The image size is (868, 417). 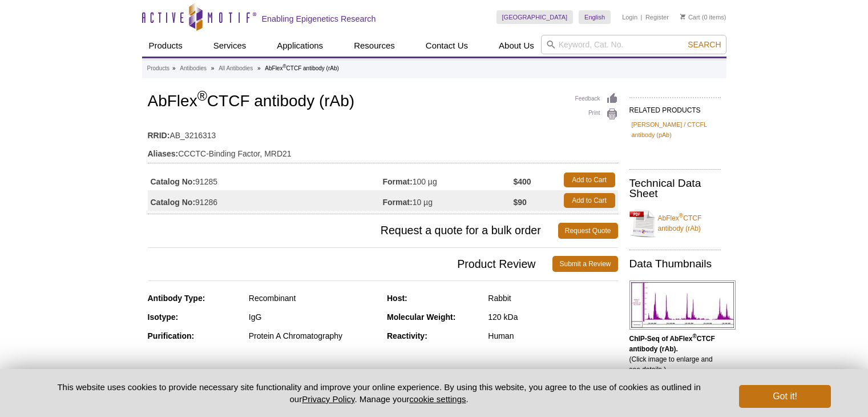 What do you see at coordinates (553, 298) in the screenshot?
I see `div: Rabbit` at bounding box center [553, 298].